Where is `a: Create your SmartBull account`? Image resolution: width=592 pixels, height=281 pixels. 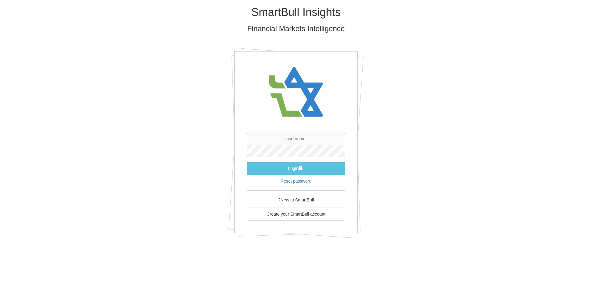 a: Create your SmartBull account is located at coordinates (296, 214).